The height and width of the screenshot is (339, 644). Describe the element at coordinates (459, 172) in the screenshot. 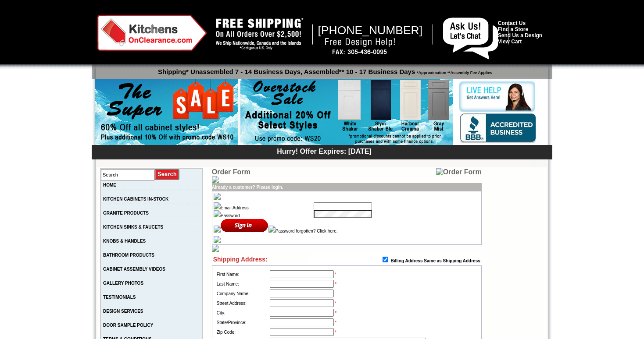

I see `img: Order Form` at that location.